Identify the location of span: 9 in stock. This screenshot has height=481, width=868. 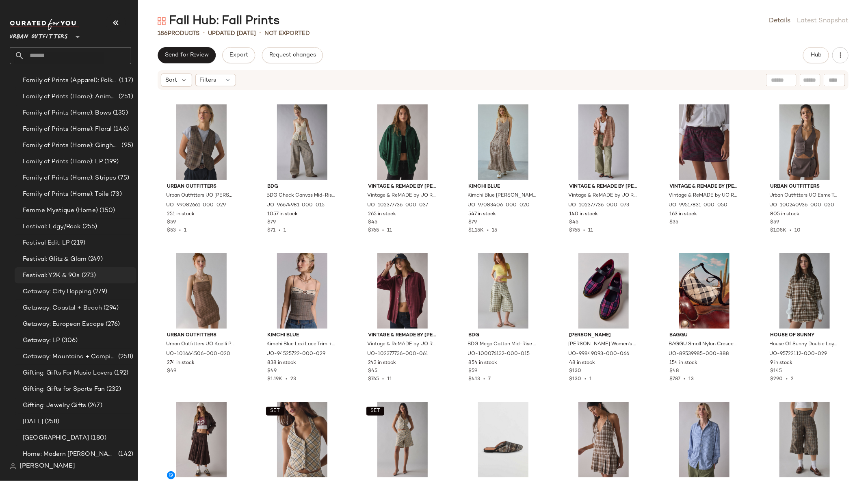
(781, 363).